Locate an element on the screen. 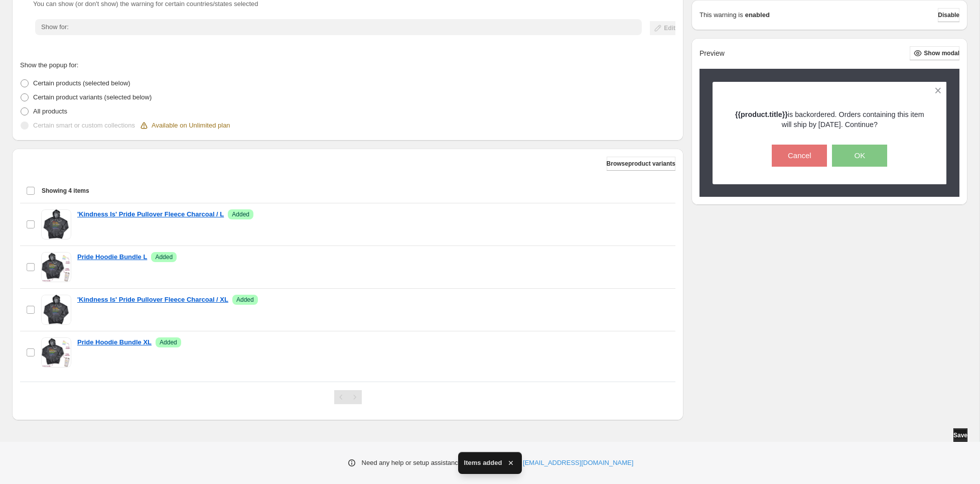  button: Browseproduct variants is located at coordinates (641, 163).